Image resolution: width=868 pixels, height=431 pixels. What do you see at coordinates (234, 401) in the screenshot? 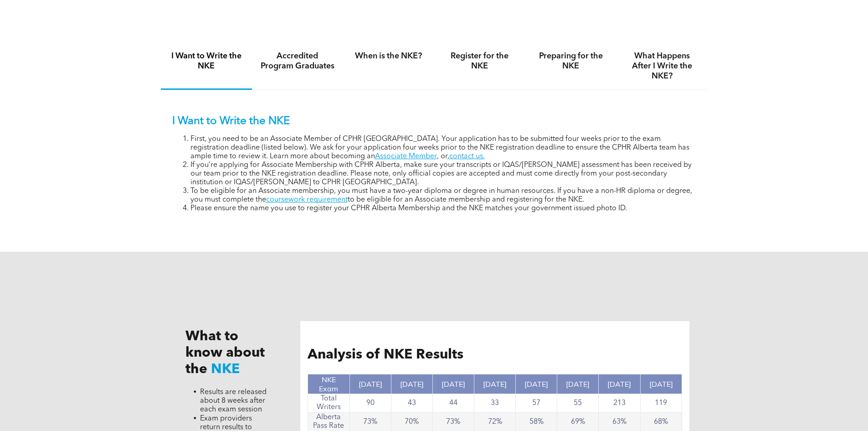
I see `span: Results are released about 8 weeks after each exam session` at bounding box center [234, 401].